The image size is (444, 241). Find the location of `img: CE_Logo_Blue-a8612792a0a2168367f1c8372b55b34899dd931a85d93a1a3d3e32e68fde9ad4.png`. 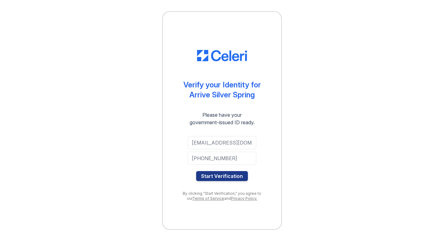

img: CE_Logo_Blue-a8612792a0a2168367f1c8372b55b34899dd931a85d93a1a3d3e32e68fde9ad4.png is located at coordinates (222, 56).